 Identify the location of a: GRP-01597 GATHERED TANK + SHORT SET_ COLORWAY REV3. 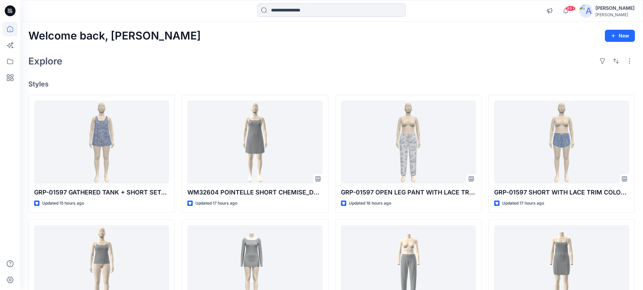
(102, 142).